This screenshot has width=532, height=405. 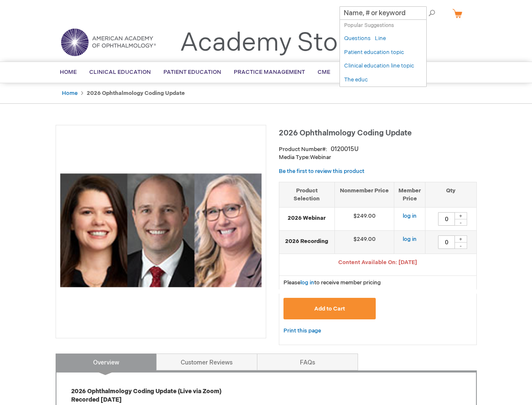 What do you see at coordinates (345, 133) in the screenshot?
I see `span: 2026 Ophthalmology Coding Update` at bounding box center [345, 133].